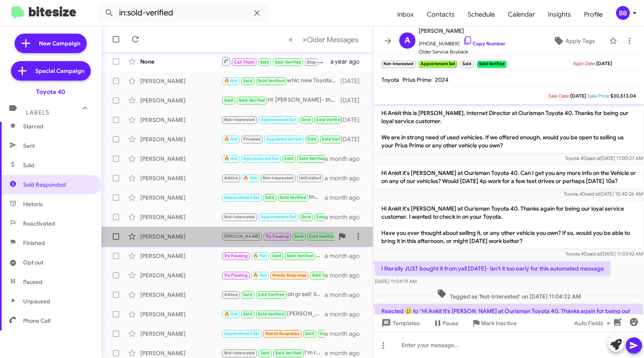 This screenshot has width=644, height=358. Describe the element at coordinates (481, 15) in the screenshot. I see `a: Schedule` at that location.